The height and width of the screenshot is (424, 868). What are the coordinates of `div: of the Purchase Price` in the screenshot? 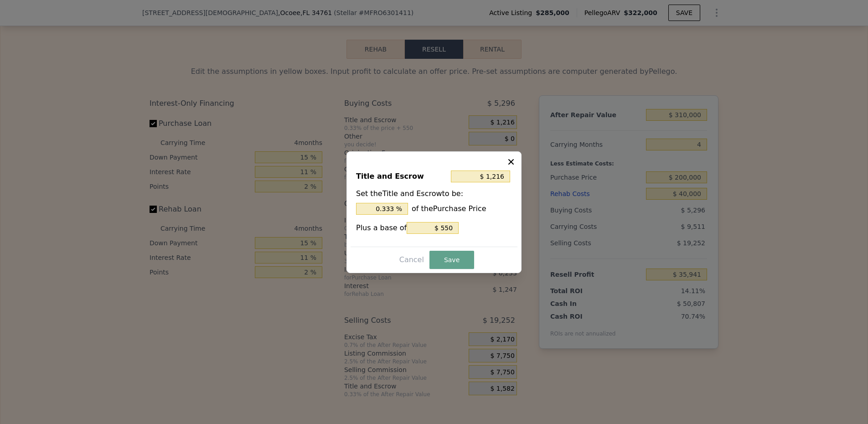 It's located at (434, 209).